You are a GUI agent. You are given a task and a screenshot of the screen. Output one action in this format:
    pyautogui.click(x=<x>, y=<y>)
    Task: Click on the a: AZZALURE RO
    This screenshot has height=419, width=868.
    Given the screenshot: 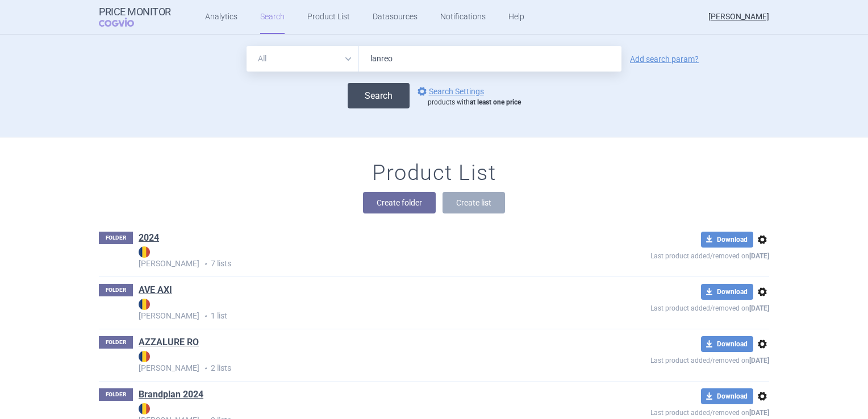 What is the action you would take?
    pyautogui.click(x=169, y=342)
    